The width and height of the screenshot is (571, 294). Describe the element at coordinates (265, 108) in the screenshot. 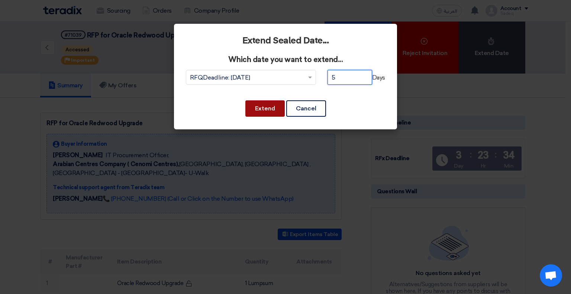

I see `button: Extend` at that location.